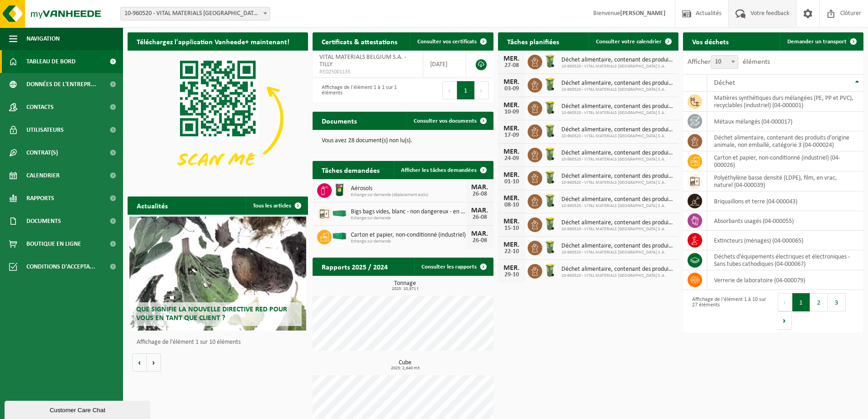 The width and height of the screenshot is (868, 419). What do you see at coordinates (73, 11) in the screenshot?
I see `div: Customer Care Chat` at bounding box center [73, 11].